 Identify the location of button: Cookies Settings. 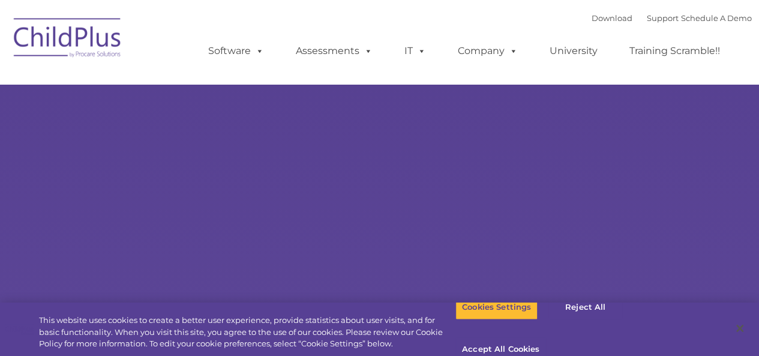
(496, 307).